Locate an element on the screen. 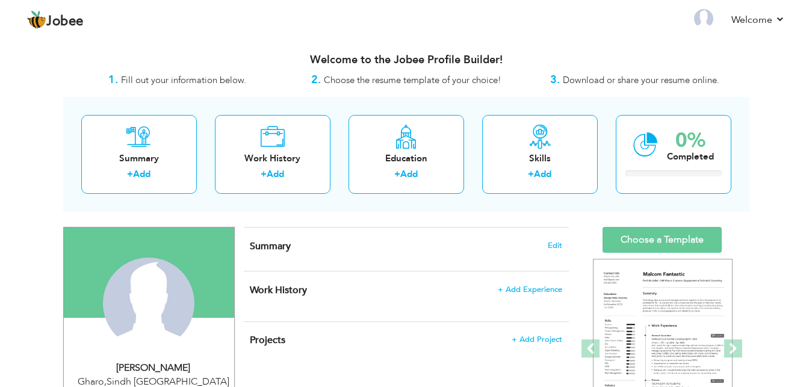  h4: This helps to show the companies you have worked for. is located at coordinates (406, 290).